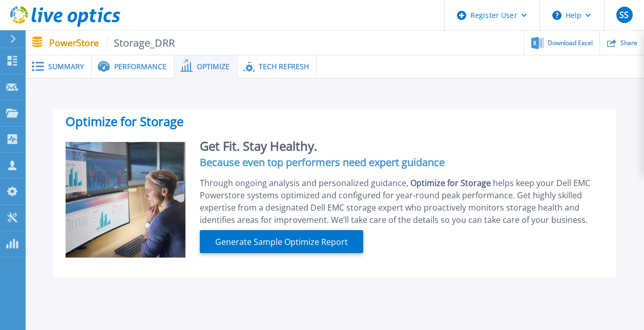 This screenshot has width=644, height=330. What do you see at coordinates (66, 66) in the screenshot?
I see `span: Summary` at bounding box center [66, 66].